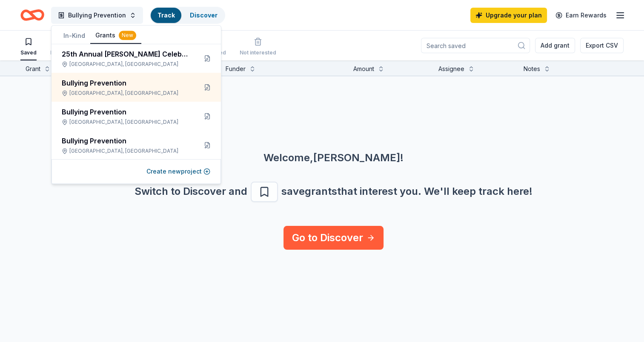 The height and width of the screenshot is (342, 644). Describe the element at coordinates (235, 69) in the screenshot. I see `div: Funder` at that location.